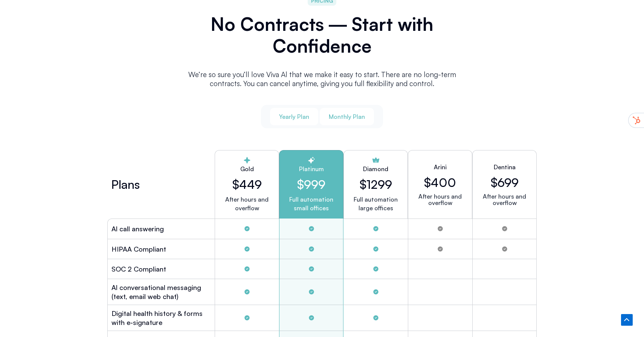 This screenshot has width=644, height=337. I want to click on h2: $699, so click(504, 182).